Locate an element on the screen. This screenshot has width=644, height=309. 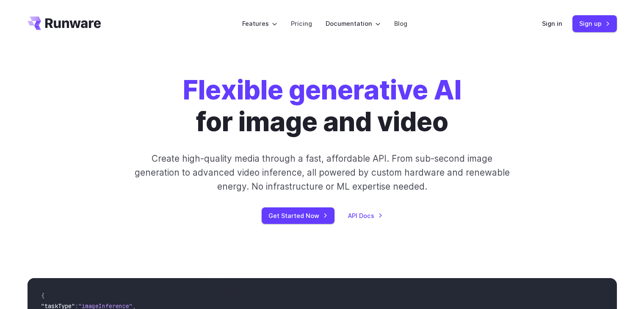
h1: for image and video is located at coordinates (322, 106).